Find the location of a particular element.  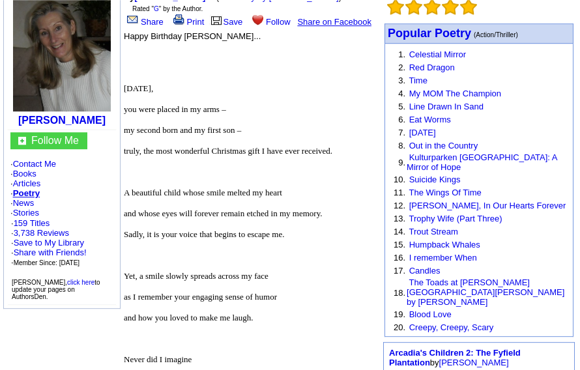

font: 3. is located at coordinates (401, 80).